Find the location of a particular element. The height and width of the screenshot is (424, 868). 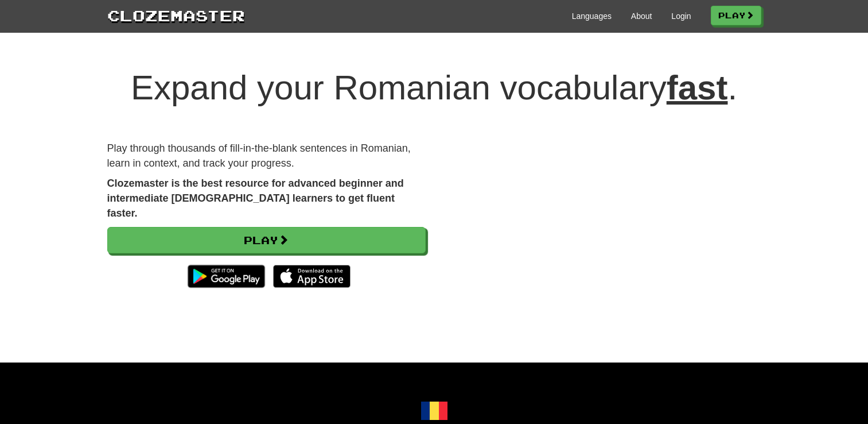

img: Download_on_the_App_Store_Badge_US-UK_135x40-25178aeef6eb6b83b96f5f2d004eda3bffbb37122de64afbaef7... is located at coordinates (312, 276).